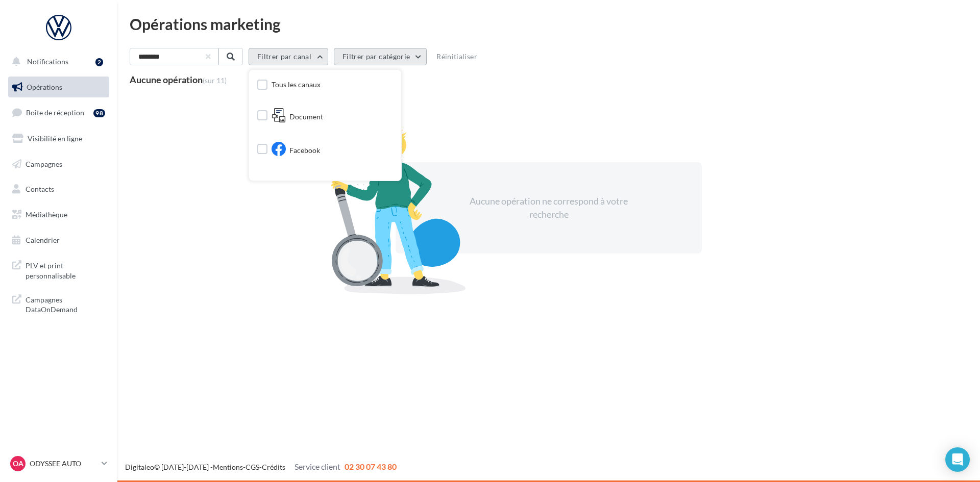  What do you see at coordinates (305, 150) in the screenshot?
I see `span: Facebook` at bounding box center [305, 150].